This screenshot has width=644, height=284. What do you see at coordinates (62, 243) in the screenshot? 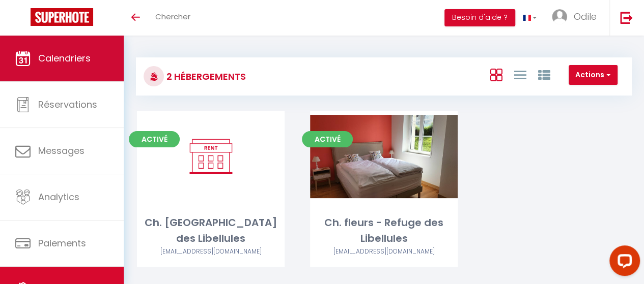
I see `span: Paiements` at bounding box center [62, 243].